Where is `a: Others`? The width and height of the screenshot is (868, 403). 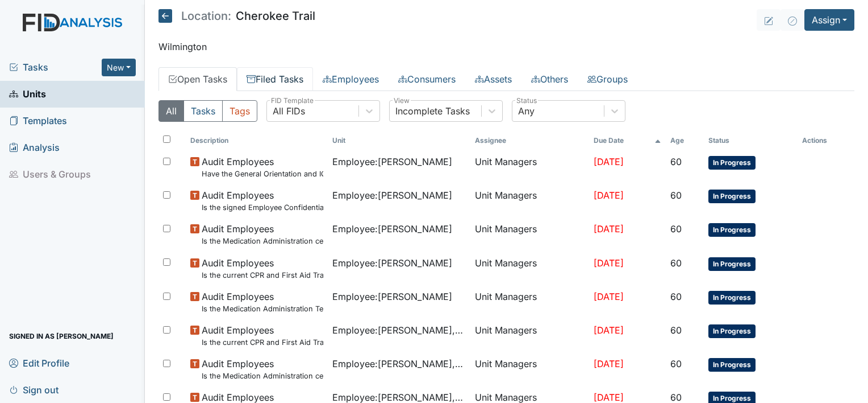 a: Others is located at coordinates (550, 79).